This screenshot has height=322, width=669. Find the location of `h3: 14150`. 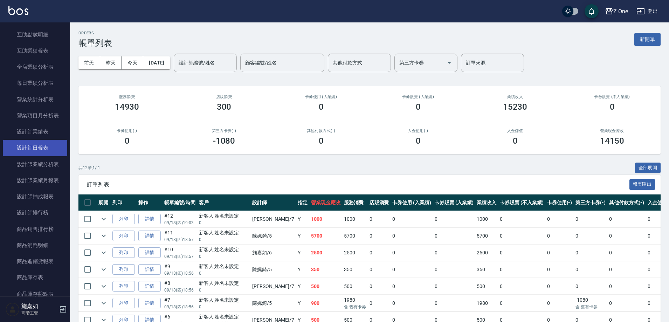

h3: 14150 is located at coordinates (612, 141).